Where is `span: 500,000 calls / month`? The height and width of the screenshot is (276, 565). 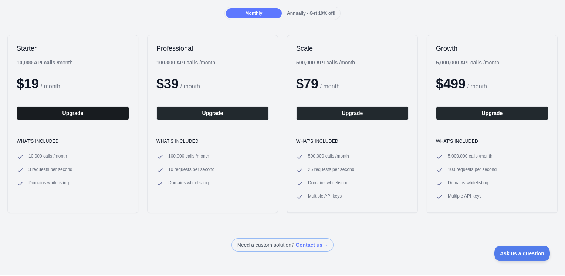
span: 500,000 calls / month is located at coordinates (328, 157).